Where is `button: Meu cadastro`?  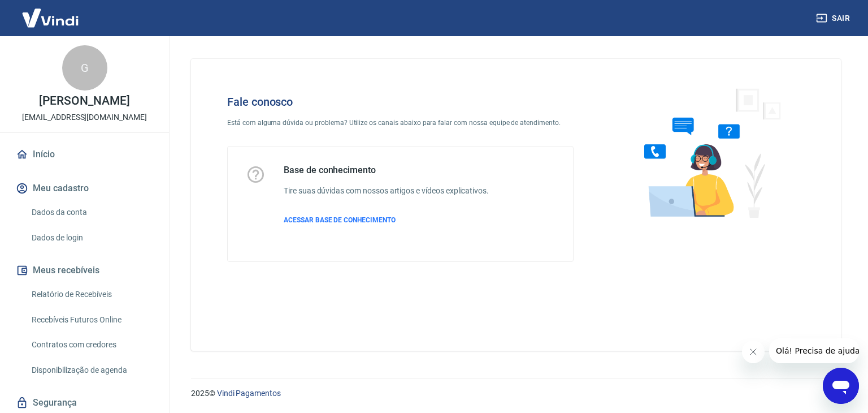 button: Meu cadastro is located at coordinates (84, 188).